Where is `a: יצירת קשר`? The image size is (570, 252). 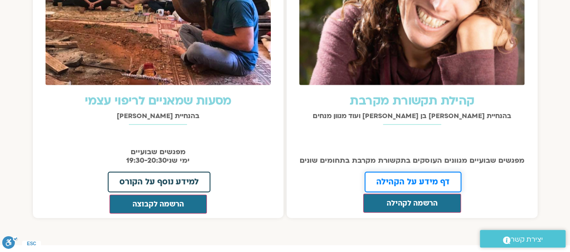 a: יצירת קשר is located at coordinates (523, 239).